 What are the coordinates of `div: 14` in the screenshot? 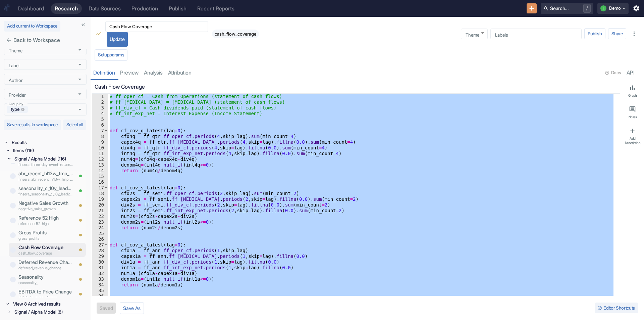 It's located at (100, 170).